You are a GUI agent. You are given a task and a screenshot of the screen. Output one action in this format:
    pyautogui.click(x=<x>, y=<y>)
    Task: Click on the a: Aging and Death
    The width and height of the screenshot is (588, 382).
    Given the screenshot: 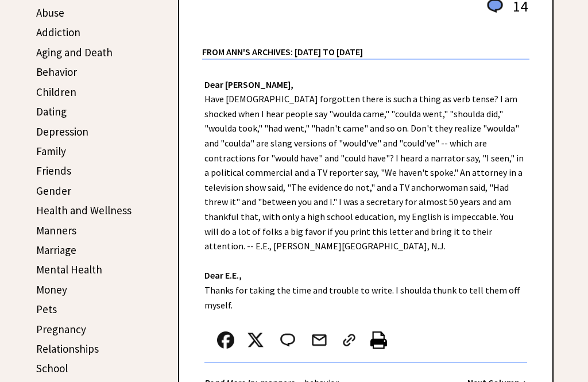 What is the action you would take?
    pyautogui.click(x=74, y=52)
    